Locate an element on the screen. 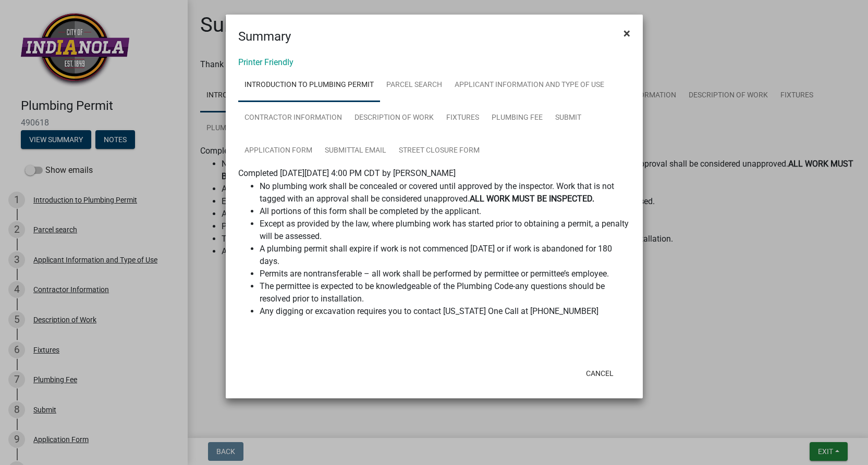 This screenshot has width=868, height=465. button: Cancel is located at coordinates (599, 374).